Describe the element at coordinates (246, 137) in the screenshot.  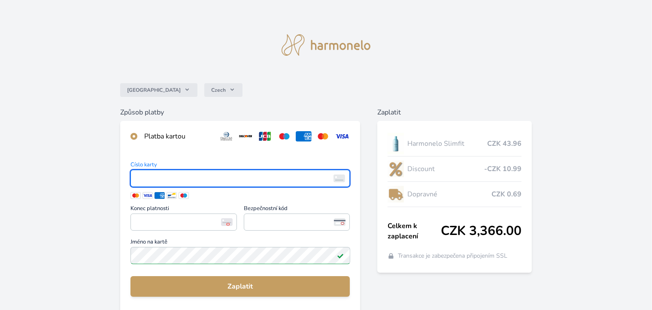
I see `img: discover.svg` at that location.